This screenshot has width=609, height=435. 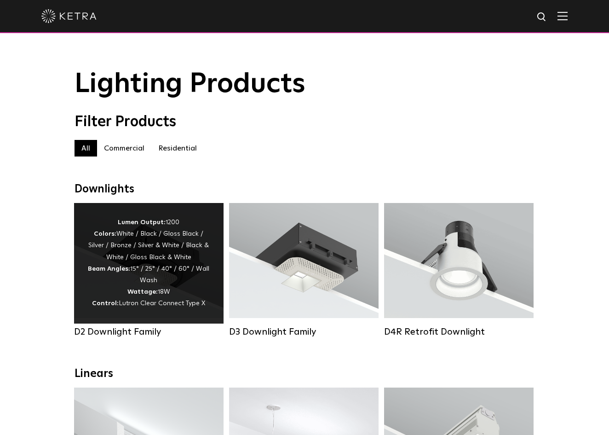 I want to click on label: Residential, so click(x=178, y=148).